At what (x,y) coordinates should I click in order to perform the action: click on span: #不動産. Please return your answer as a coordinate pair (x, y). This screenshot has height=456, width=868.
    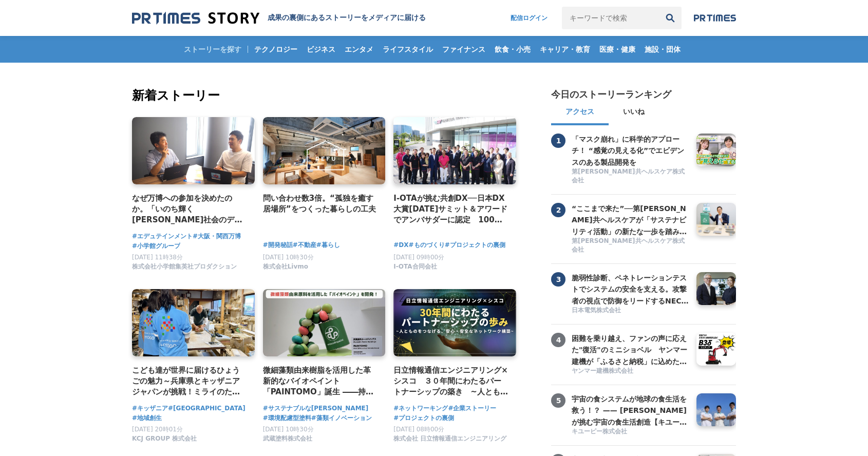
    Looking at the image, I should click on (304, 245).